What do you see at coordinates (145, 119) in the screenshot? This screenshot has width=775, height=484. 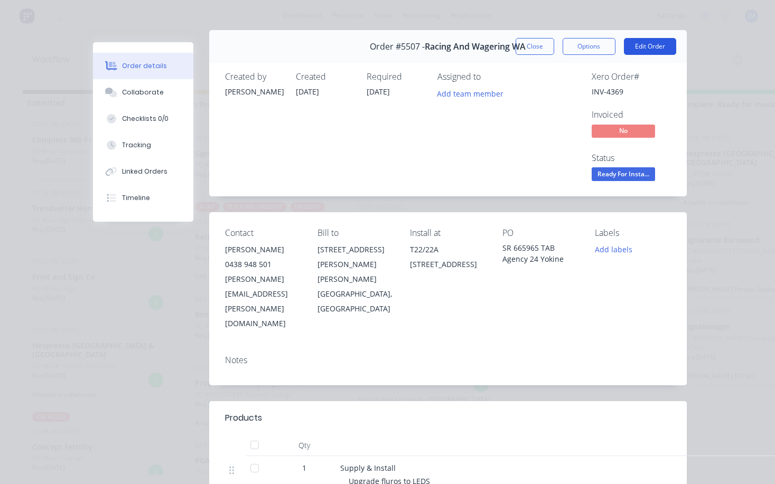 I see `div: Checklists 0/0` at bounding box center [145, 119].